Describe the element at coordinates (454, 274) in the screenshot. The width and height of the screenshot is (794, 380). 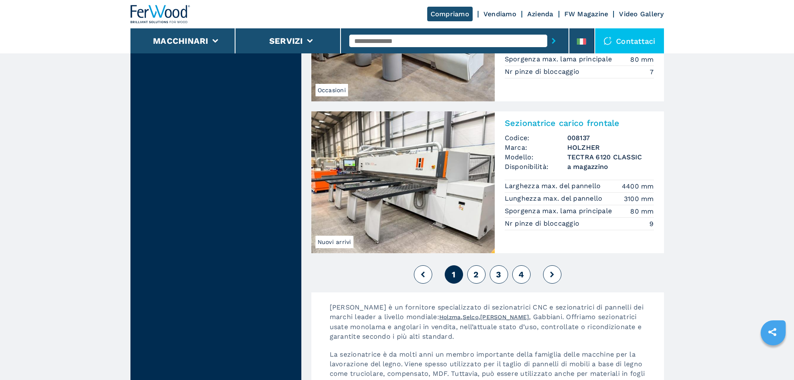
I see `button: 1` at that location.